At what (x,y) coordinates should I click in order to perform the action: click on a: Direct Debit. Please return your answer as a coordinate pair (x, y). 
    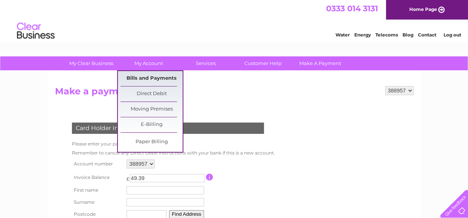
    Looking at the image, I should click on (151, 94).